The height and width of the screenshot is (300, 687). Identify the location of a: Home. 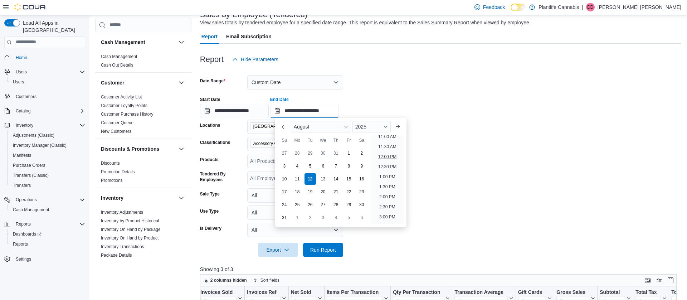
(21, 58).